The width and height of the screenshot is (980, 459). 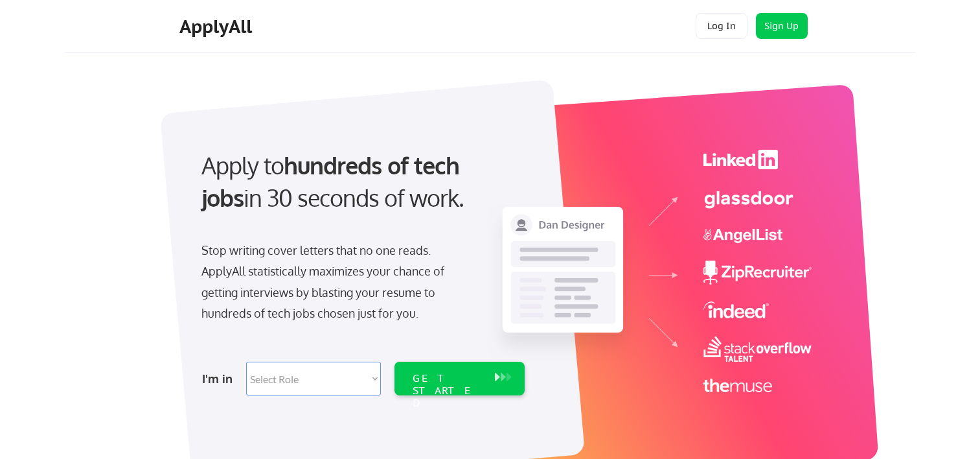 I want to click on div: ApplyAll, so click(x=218, y=26).